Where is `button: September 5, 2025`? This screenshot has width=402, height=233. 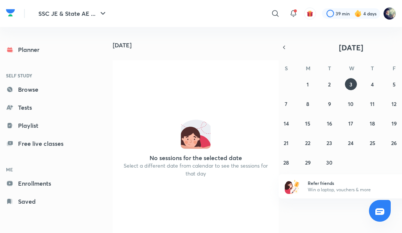 button: September 5, 2025 is located at coordinates (394, 84).